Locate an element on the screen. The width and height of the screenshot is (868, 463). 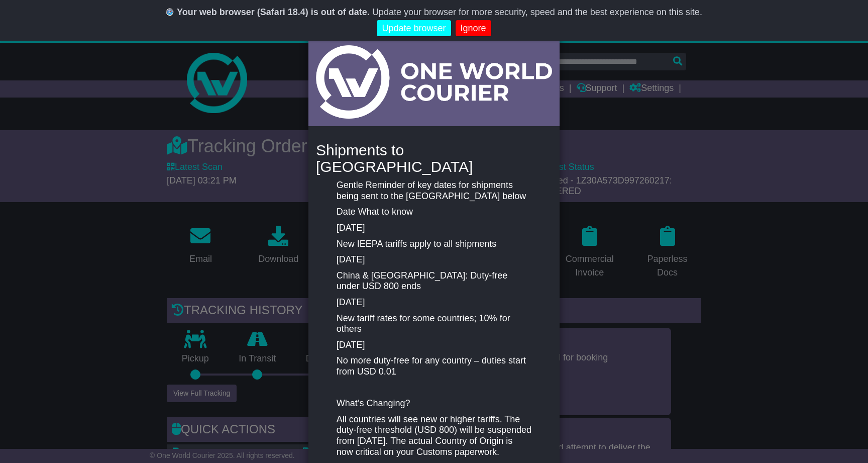
a: Ignore is located at coordinates (473, 28).